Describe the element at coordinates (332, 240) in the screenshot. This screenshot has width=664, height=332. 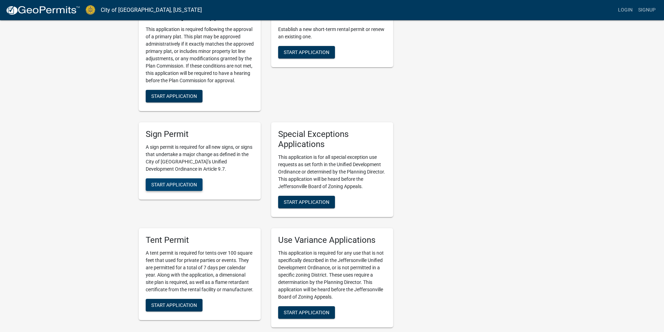
I see `h5: Use Variance Applications` at that location.